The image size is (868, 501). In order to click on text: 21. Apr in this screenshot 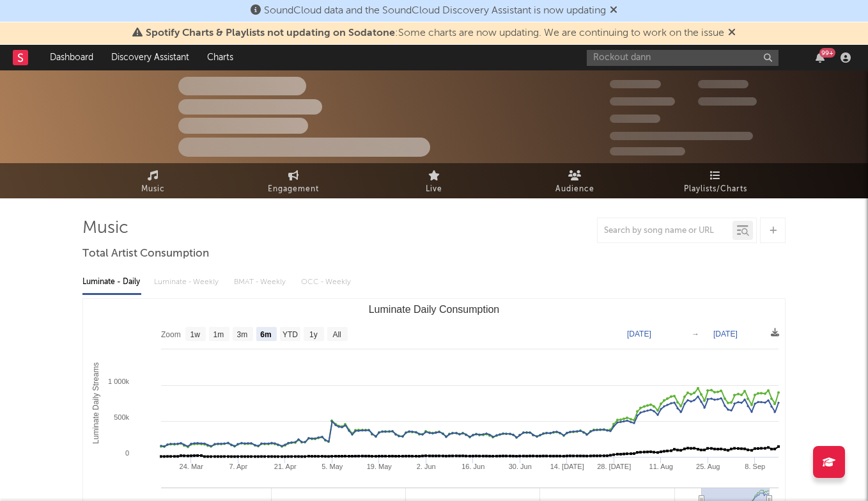, I will do `click(285, 466)`.